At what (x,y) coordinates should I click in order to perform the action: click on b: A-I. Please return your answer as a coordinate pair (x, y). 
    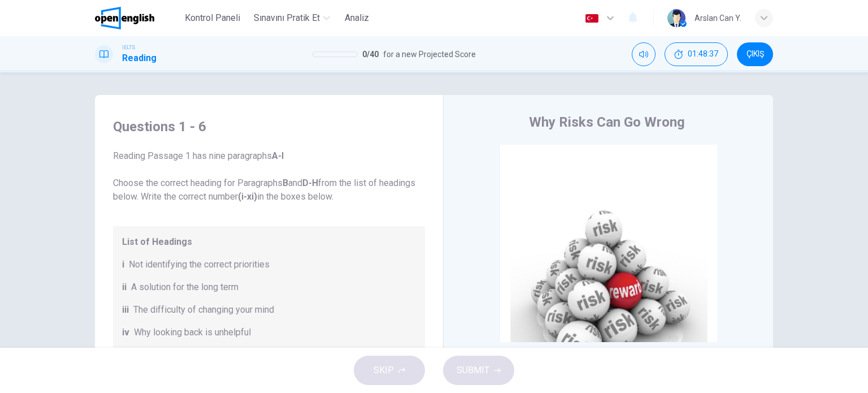
    Looking at the image, I should click on (277, 156).